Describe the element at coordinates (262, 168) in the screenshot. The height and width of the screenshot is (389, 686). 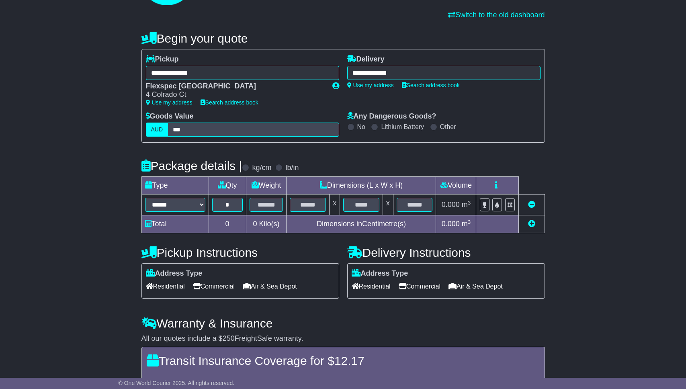
I see `label: kg/cm` at that location.